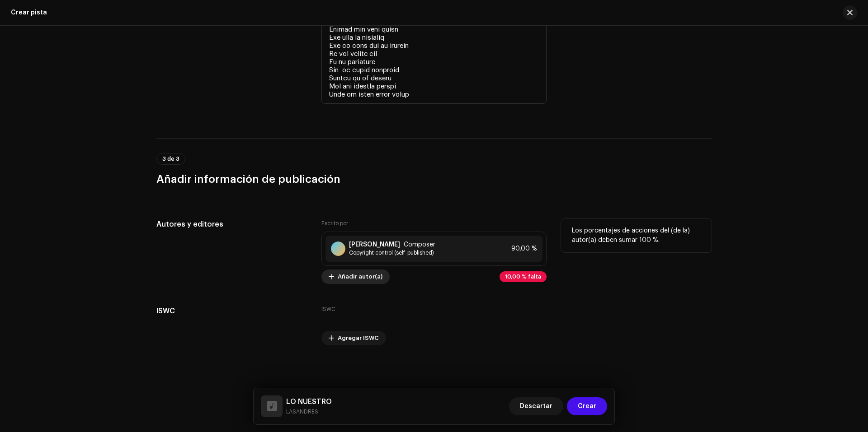  Describe the element at coordinates (335, 224) in the screenshot. I see `small: Escrito por` at that location.